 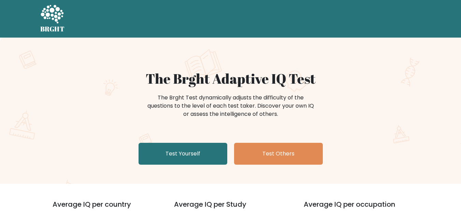 I want to click on h3: Average IQ per occupation, so click(x=361, y=208).